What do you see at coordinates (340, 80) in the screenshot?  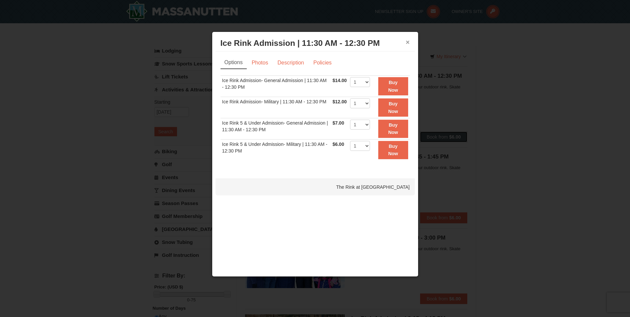 I see `span: $14.00` at bounding box center [340, 80].